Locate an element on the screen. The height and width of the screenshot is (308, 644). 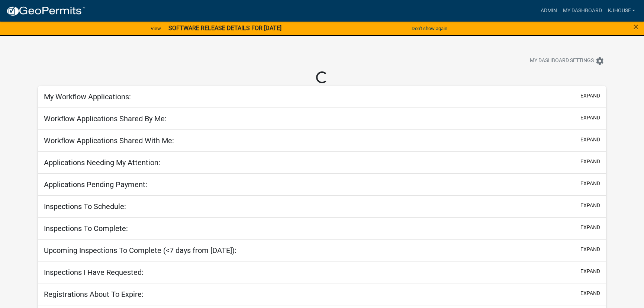
a: Admin is located at coordinates (548, 11).